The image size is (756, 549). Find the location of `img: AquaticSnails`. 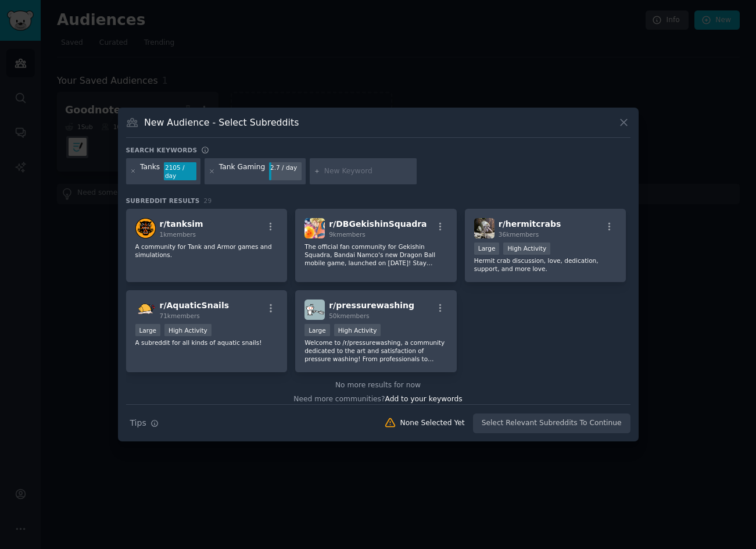

img: AquaticSnails is located at coordinates (145, 309).